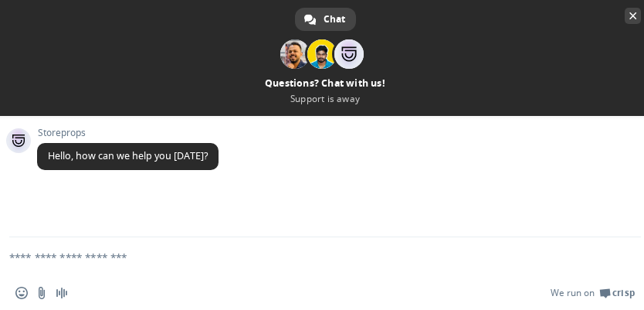 Image resolution: width=644 pixels, height=310 pixels. Describe the element at coordinates (41, 293) in the screenshot. I see `span: Send a file` at that location.